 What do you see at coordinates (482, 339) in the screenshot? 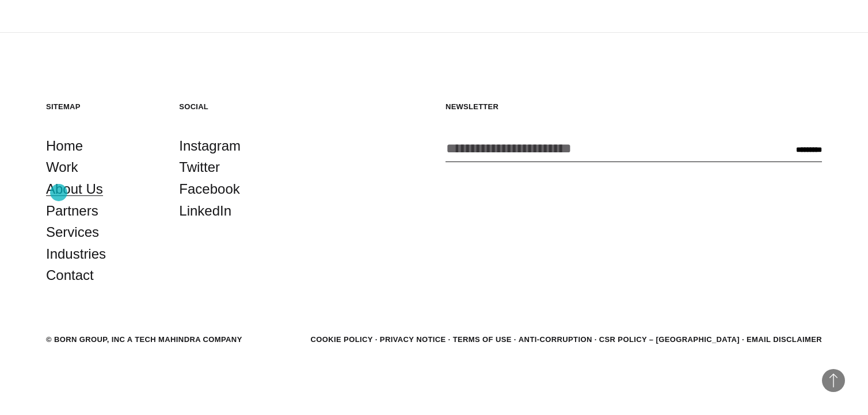
I see `a: Terms of Use` at bounding box center [482, 339].